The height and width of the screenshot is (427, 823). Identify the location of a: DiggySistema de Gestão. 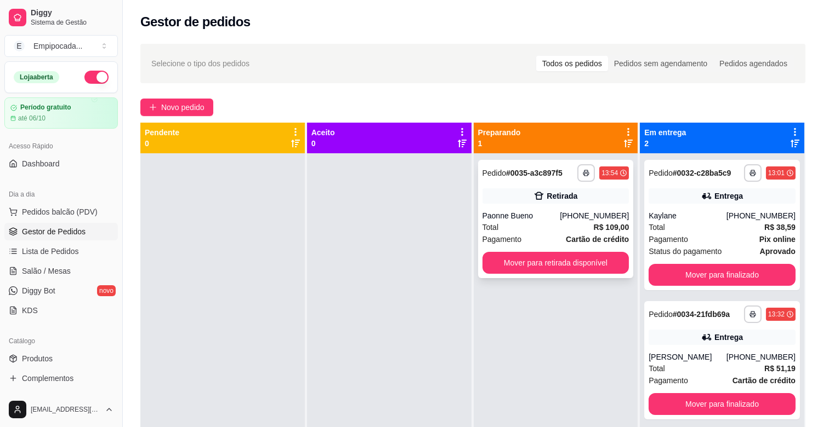
(61, 18).